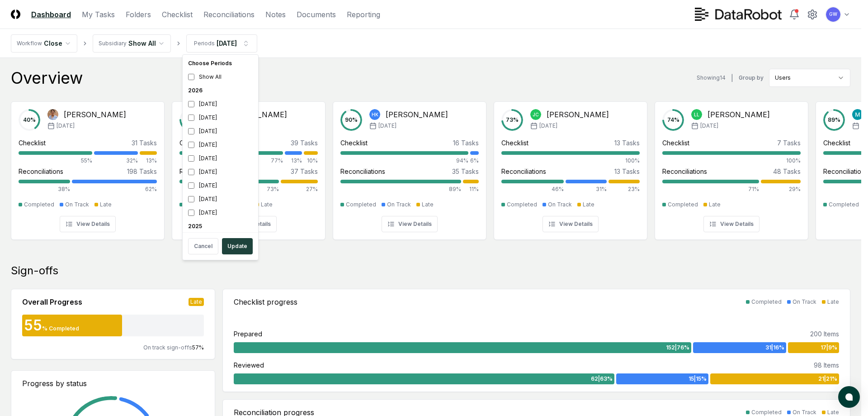  What do you see at coordinates (220, 63) in the screenshot?
I see `div: Choose Periods` at bounding box center [220, 63].